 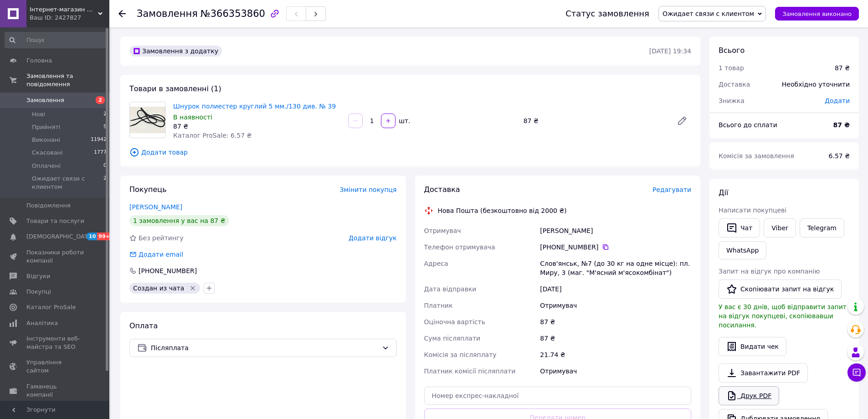 What do you see at coordinates (436, 264) in the screenshot?
I see `span: Адреса` at bounding box center [436, 264].